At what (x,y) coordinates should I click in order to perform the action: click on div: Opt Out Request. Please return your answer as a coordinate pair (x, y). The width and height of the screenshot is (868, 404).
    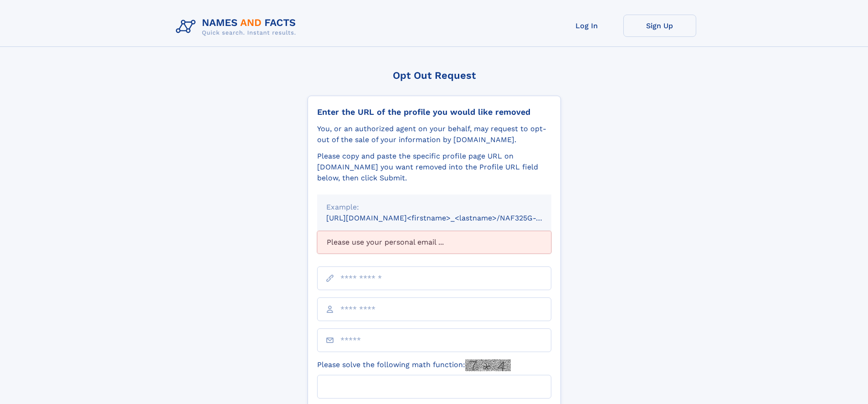
    Looking at the image, I should click on (434, 75).